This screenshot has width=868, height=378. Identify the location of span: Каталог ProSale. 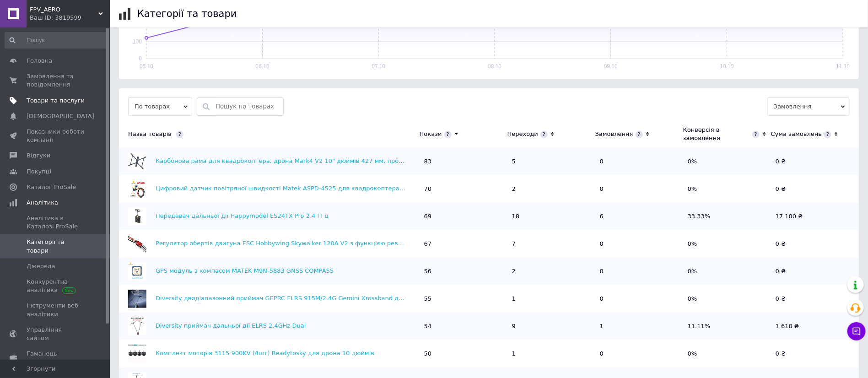
(51, 187).